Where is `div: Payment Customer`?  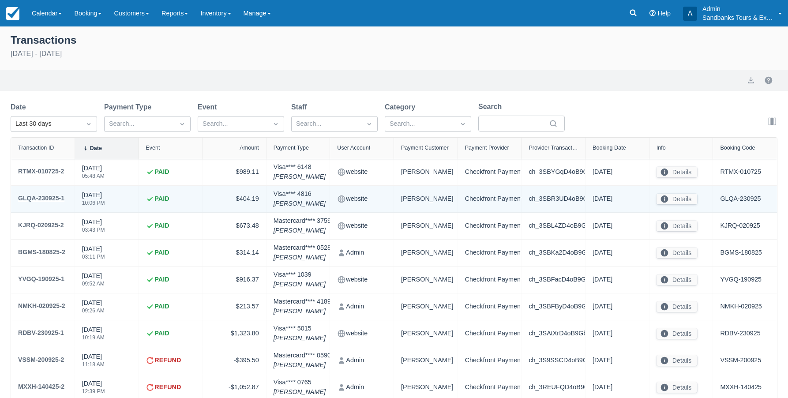
div: Payment Customer is located at coordinates (425, 148).